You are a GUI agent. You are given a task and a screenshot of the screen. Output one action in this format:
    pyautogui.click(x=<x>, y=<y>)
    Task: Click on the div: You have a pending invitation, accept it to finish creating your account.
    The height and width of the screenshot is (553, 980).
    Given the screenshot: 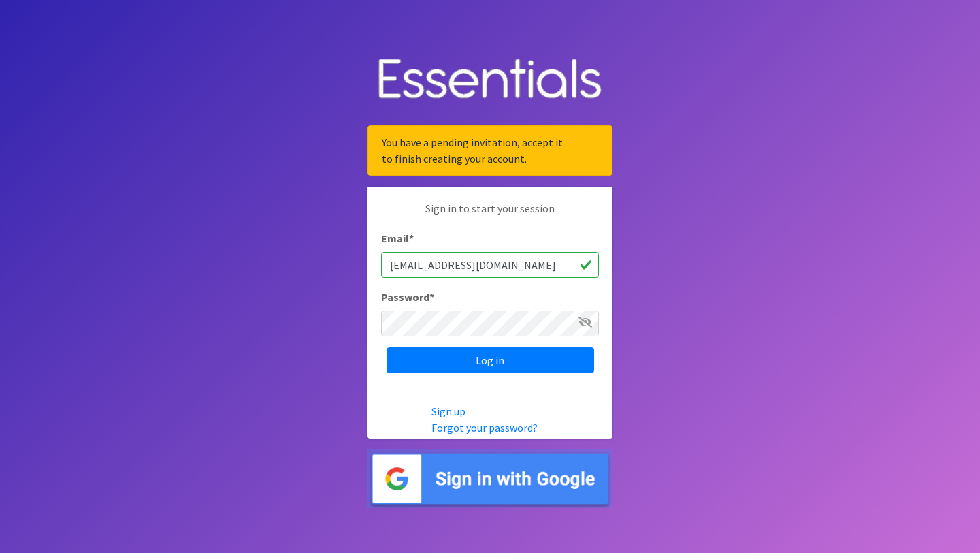 What is the action you would take?
    pyautogui.click(x=490, y=150)
    